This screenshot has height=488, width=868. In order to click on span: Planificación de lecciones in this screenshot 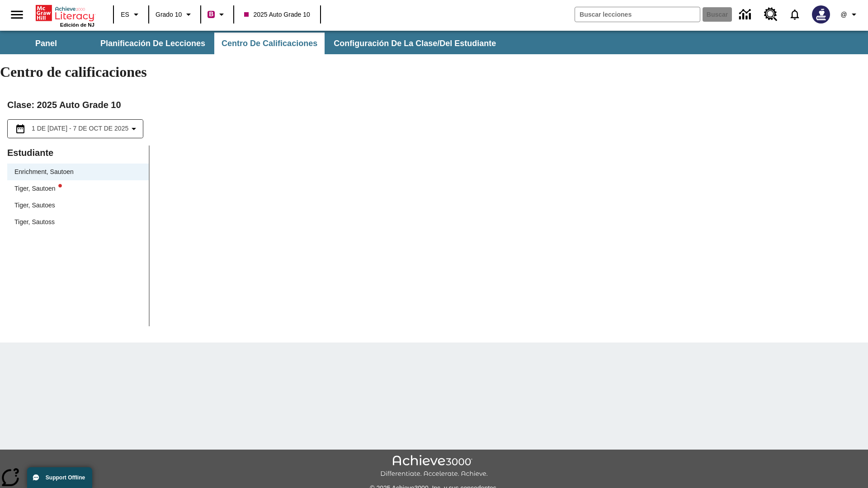, I will do `click(153, 43)`.